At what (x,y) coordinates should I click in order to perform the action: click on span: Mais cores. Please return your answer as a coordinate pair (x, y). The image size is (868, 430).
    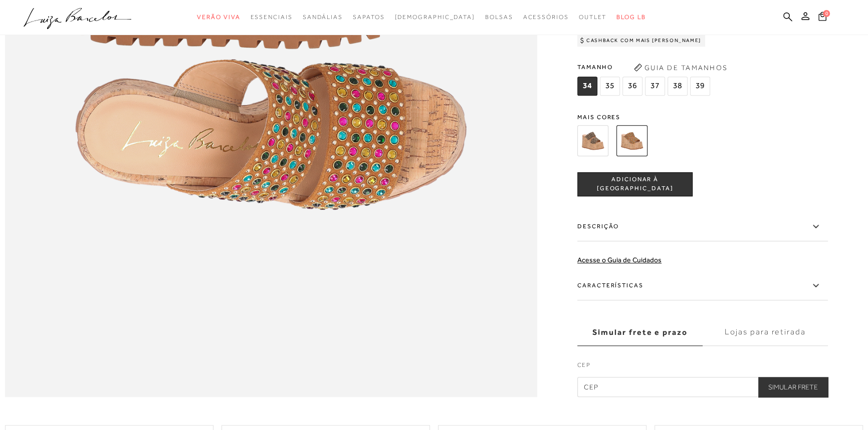
    Looking at the image, I should click on (703, 116).